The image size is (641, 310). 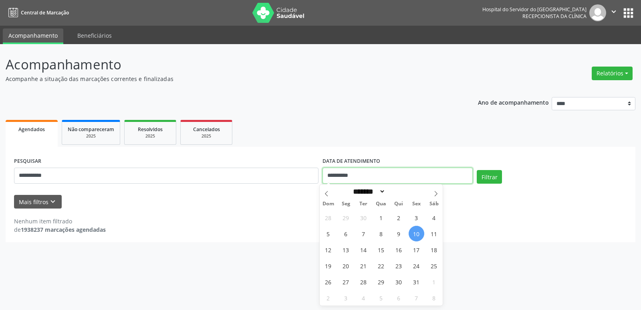 I want to click on button: Filtrar, so click(x=489, y=177).